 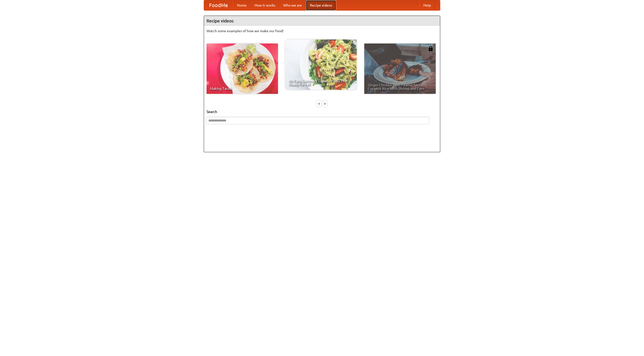 I want to click on h5: Search, so click(x=322, y=112).